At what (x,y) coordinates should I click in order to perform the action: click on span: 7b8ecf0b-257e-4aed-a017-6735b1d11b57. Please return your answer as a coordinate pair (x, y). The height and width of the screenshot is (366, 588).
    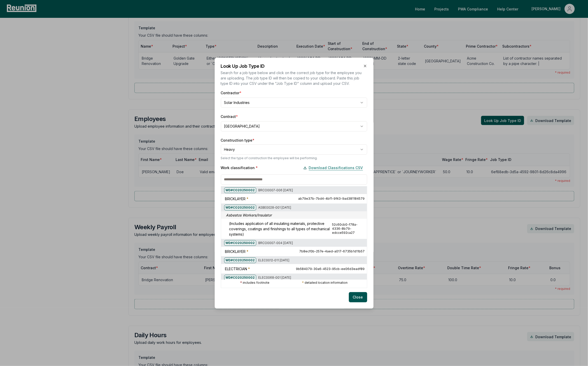
    Looking at the image, I should click on (332, 251).